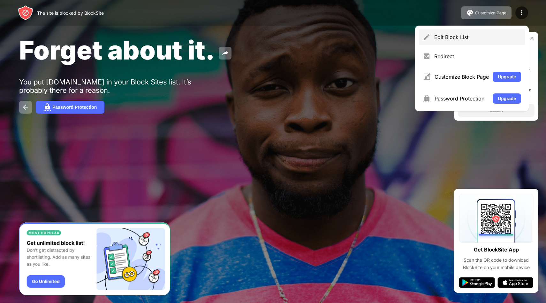 The width and height of the screenshot is (546, 303). Describe the element at coordinates (522, 13) in the screenshot. I see `img: menu-icon.svg` at that location.